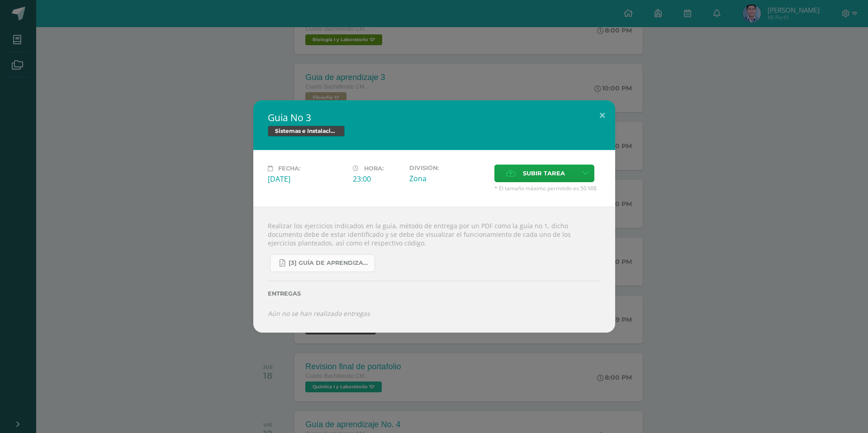 Image resolution: width=868 pixels, height=433 pixels. What do you see at coordinates (434, 293) in the screenshot?
I see `label: Entregas` at bounding box center [434, 293].